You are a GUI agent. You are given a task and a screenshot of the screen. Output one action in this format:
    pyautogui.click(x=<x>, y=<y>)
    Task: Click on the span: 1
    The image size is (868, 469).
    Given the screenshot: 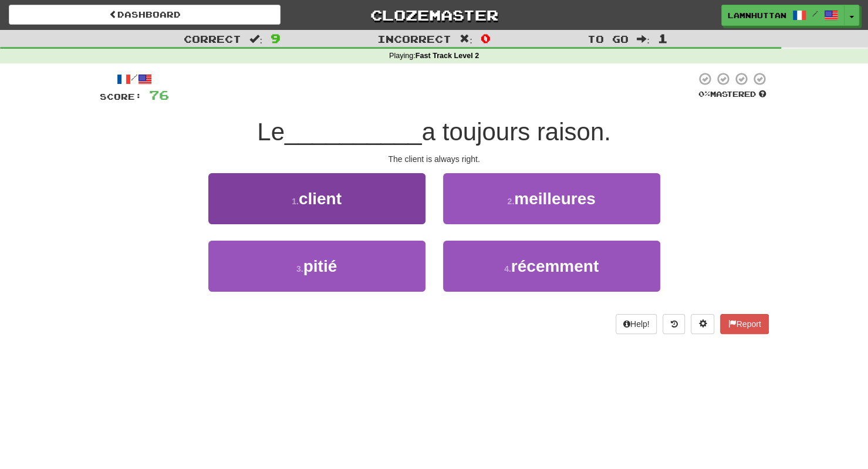 What is the action you would take?
    pyautogui.click(x=663, y=38)
    